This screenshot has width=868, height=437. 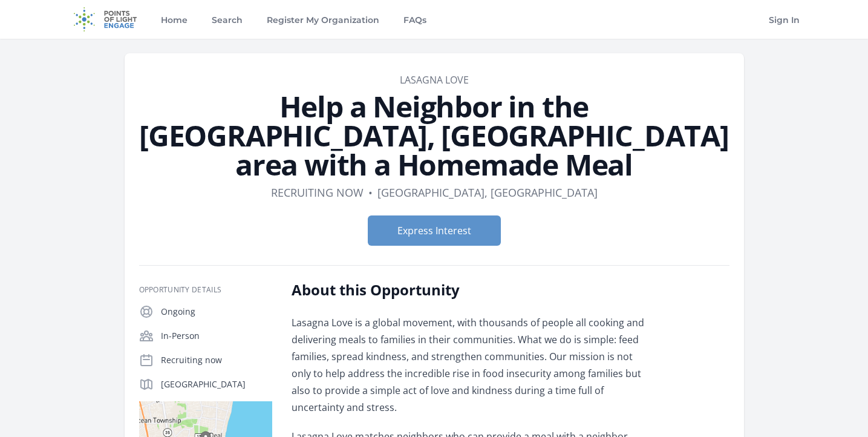 I want to click on p: Lasagna Love is a global movement, with thousands of people all cooking and delivering meals to f..., so click(x=468, y=365).